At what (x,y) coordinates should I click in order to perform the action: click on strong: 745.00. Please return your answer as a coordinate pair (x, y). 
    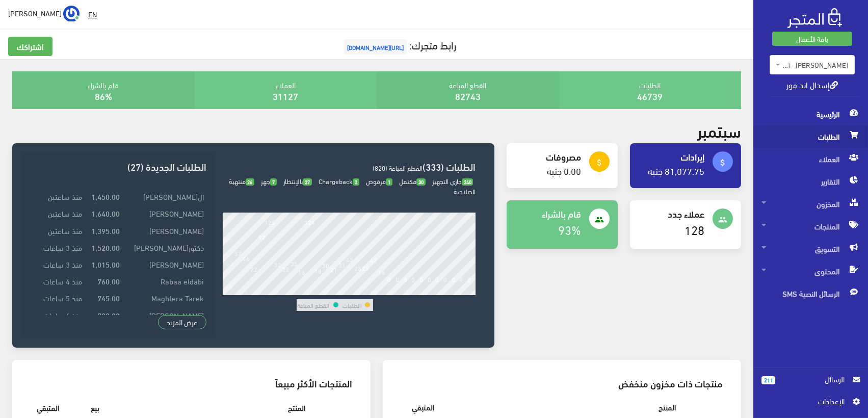
    Looking at the image, I should click on (109, 298).